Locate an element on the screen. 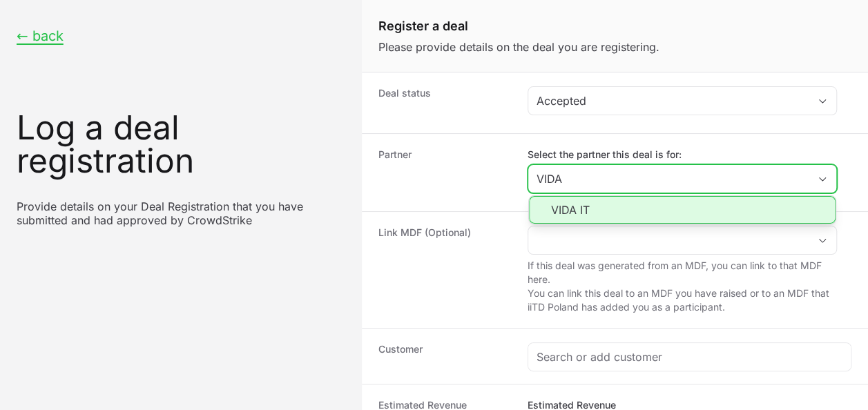 The width and height of the screenshot is (868, 410). button: ← back is located at coordinates (40, 36).